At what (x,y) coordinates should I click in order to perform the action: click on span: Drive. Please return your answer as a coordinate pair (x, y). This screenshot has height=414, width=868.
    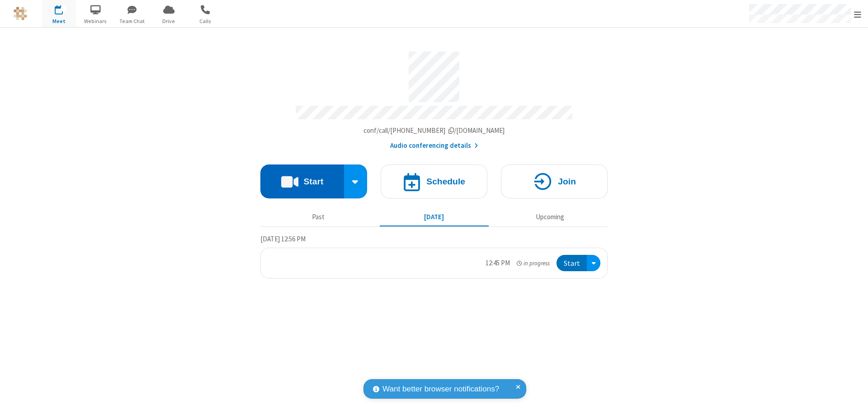
    Looking at the image, I should click on (168, 21).